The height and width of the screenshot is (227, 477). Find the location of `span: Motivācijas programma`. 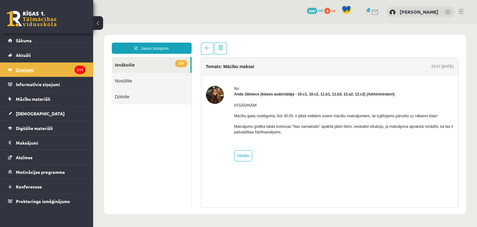

span: Motivācijas programma is located at coordinates (40, 172).